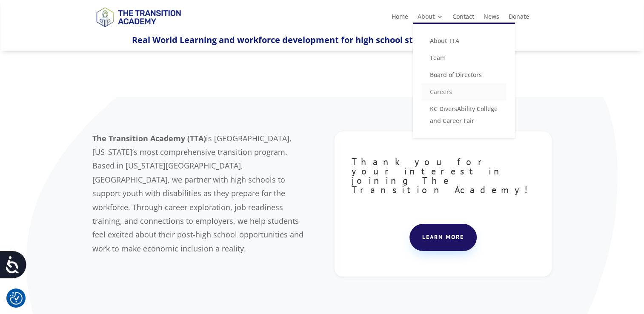 The image size is (644, 314). I want to click on a: Logo-Noticias, so click(139, 30).